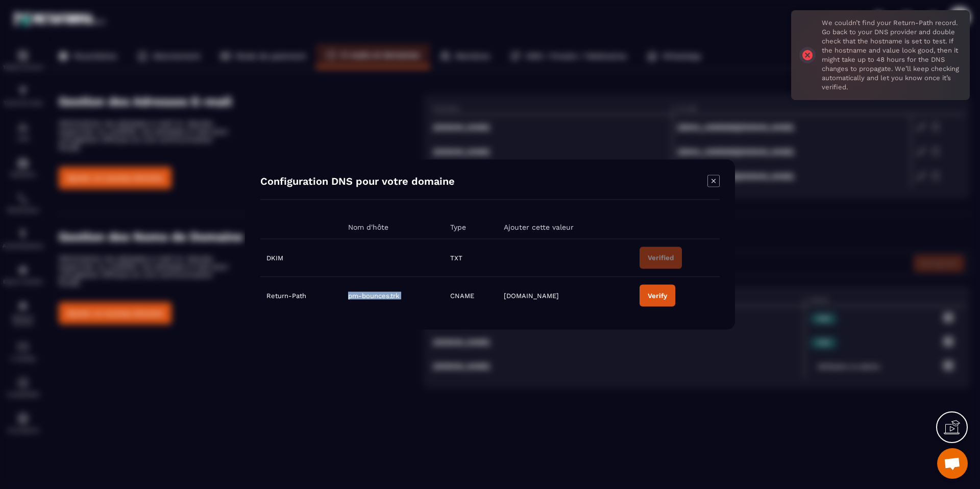 Image resolution: width=980 pixels, height=489 pixels. What do you see at coordinates (301, 257) in the screenshot?
I see `td: DKIM` at bounding box center [301, 257].